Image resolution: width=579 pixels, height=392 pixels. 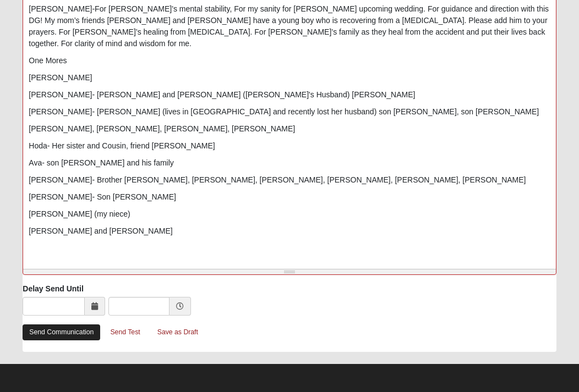 I want to click on a: Send Communication, so click(x=61, y=332).